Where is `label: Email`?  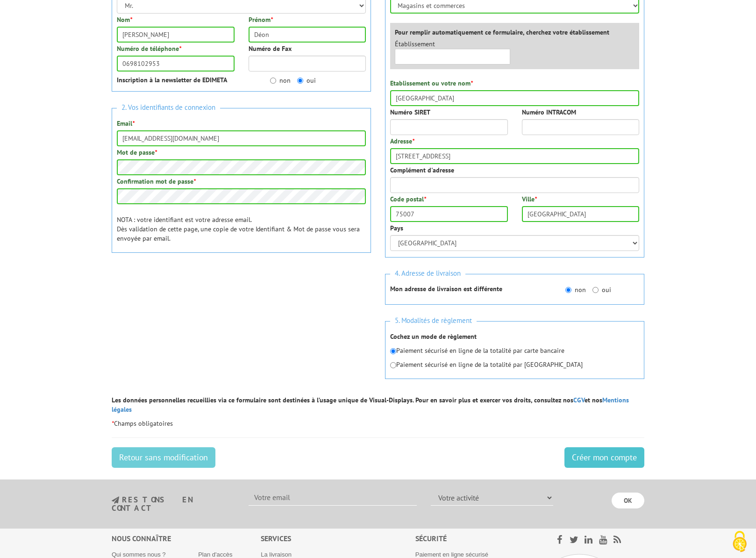 label: Email is located at coordinates (125, 123).